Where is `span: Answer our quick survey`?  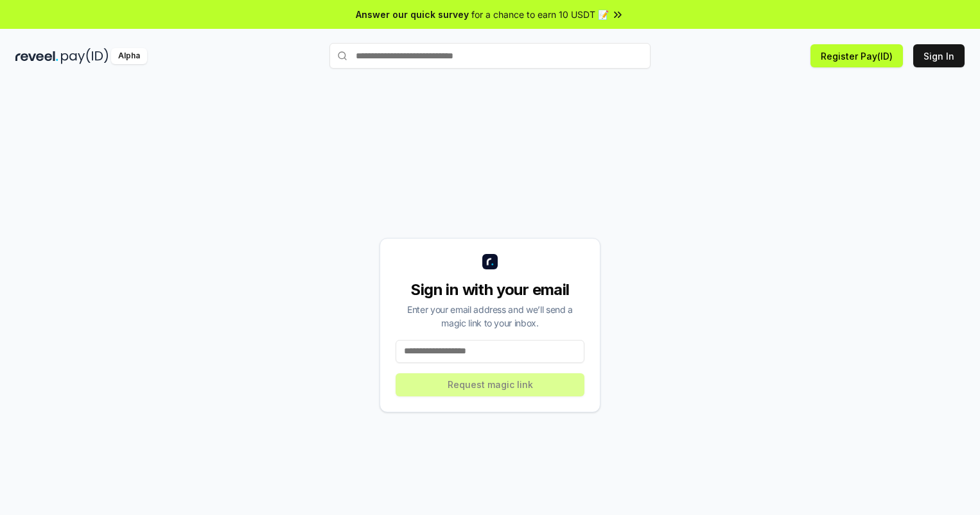
span: Answer our quick survey is located at coordinates (412, 14).